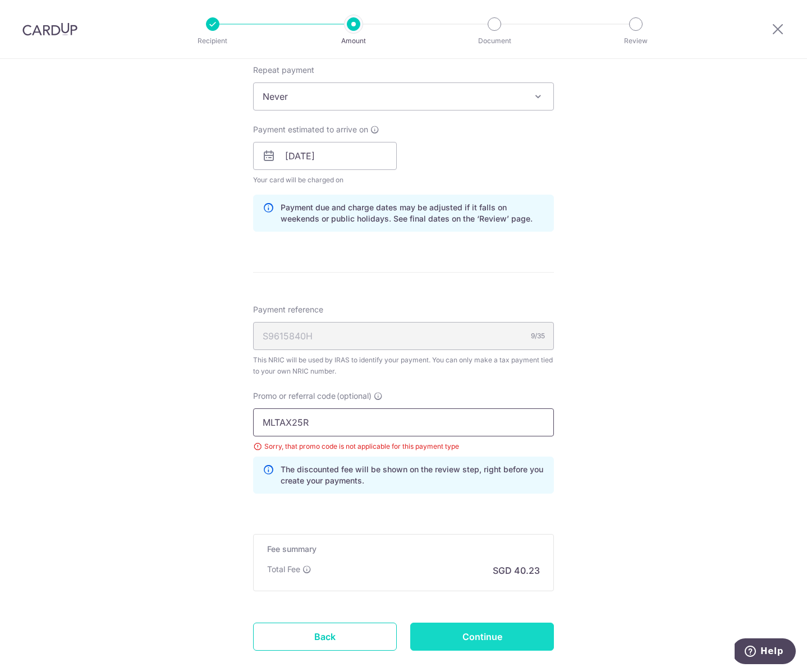 This screenshot has height=672, width=807. Describe the element at coordinates (538, 336) in the screenshot. I see `div: 9/35` at that location.